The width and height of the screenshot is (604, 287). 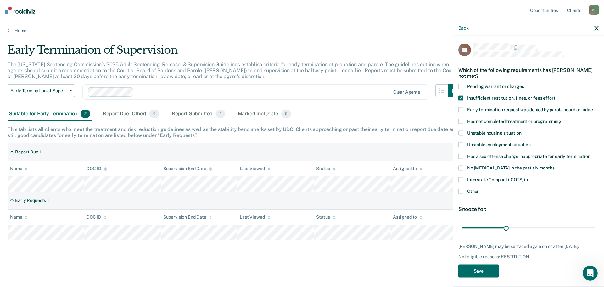 What do you see at coordinates (264, 114) in the screenshot?
I see `div: Marked Ineligible` at bounding box center [264, 114].